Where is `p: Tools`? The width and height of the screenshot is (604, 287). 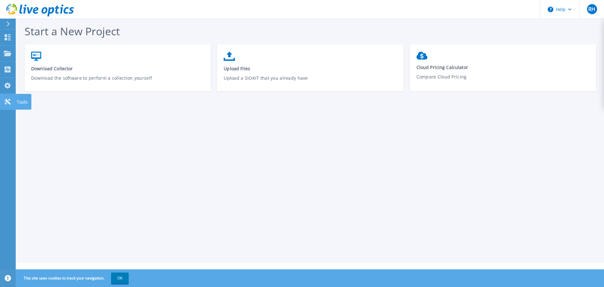
p: Tools is located at coordinates (22, 102).